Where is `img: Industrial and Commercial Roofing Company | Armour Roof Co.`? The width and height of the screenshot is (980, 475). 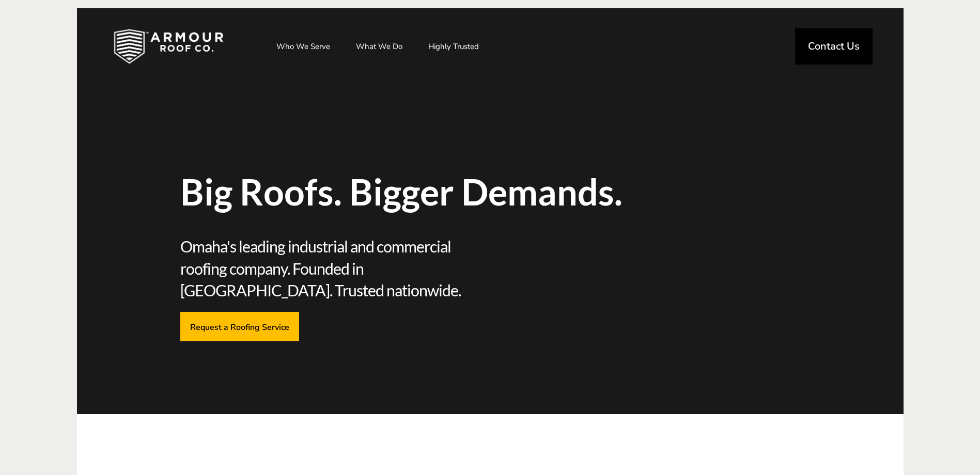 img: Industrial and Commercial Roofing Company | Armour Roof Co. is located at coordinates (168, 47).